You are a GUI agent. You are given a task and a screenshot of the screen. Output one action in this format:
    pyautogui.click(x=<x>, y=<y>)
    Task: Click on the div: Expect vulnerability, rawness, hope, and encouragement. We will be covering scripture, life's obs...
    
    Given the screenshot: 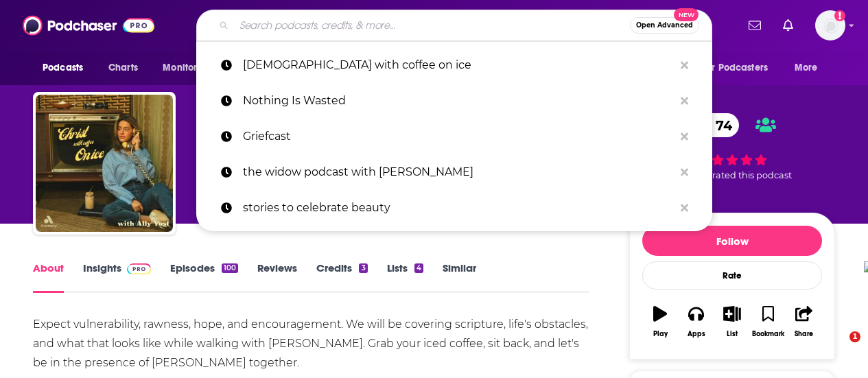 What is the action you would take?
    pyautogui.click(x=311, y=343)
    